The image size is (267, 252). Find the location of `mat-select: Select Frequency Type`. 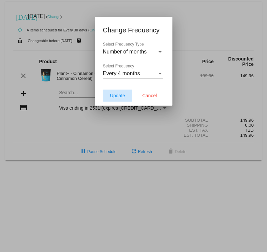

mat-select: Select Frequency Type is located at coordinates (133, 52).